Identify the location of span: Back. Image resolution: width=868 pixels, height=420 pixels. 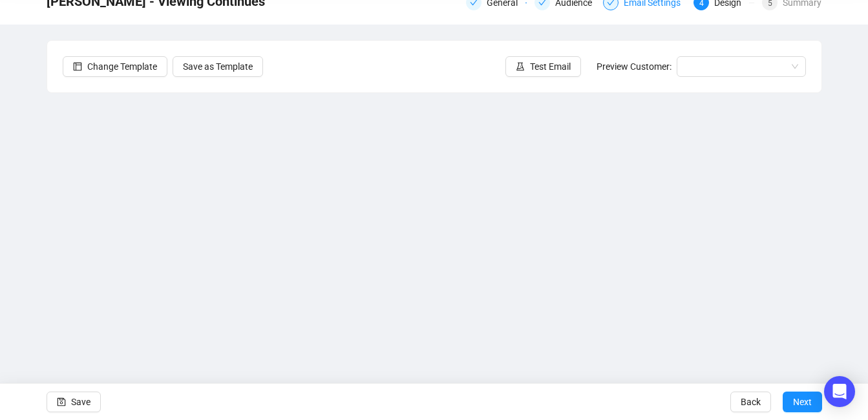
(750, 402).